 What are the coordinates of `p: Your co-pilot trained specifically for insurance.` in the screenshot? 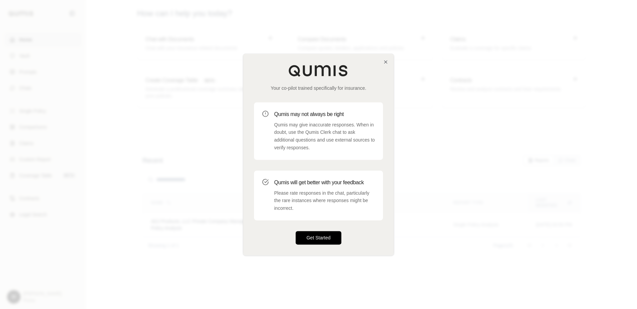 It's located at (318, 88).